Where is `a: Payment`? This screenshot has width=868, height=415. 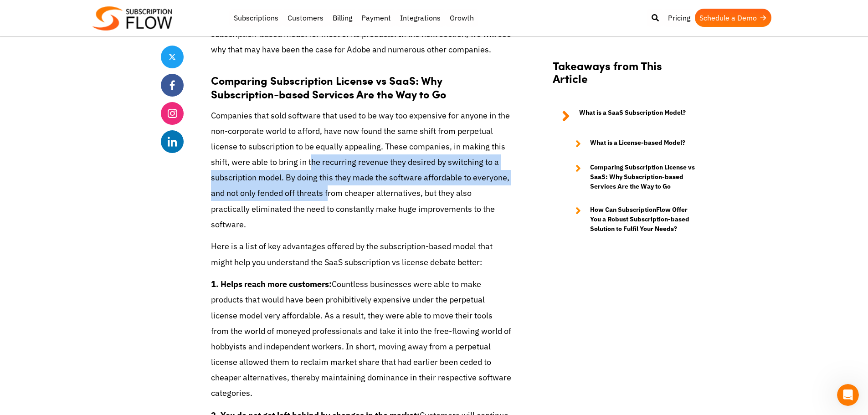 a: Payment is located at coordinates (376, 17).